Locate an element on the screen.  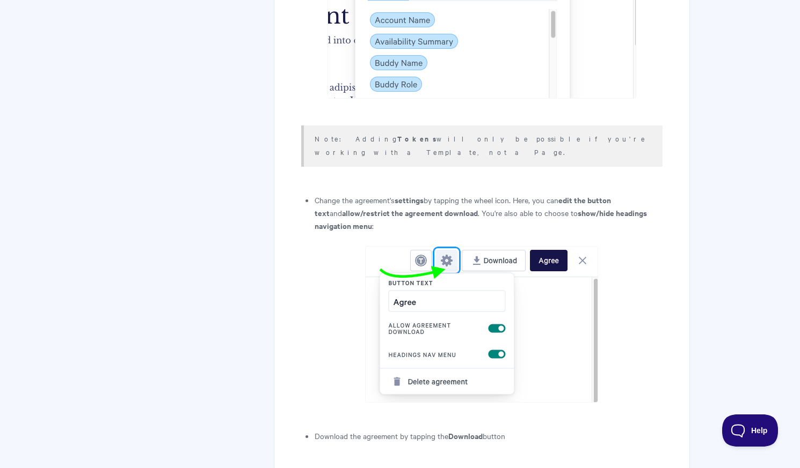
img: file-HFfuid40Sg.png is located at coordinates (481, 325).